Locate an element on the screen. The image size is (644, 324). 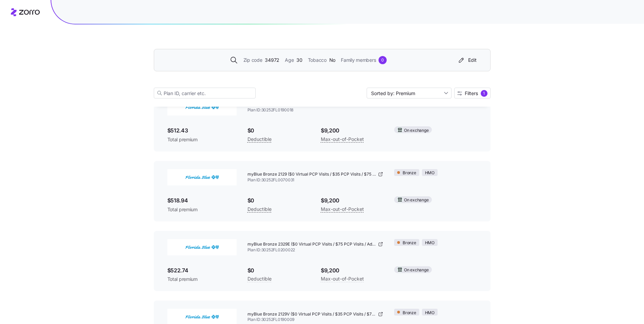
span: $518.94 is located at coordinates (202, 200).